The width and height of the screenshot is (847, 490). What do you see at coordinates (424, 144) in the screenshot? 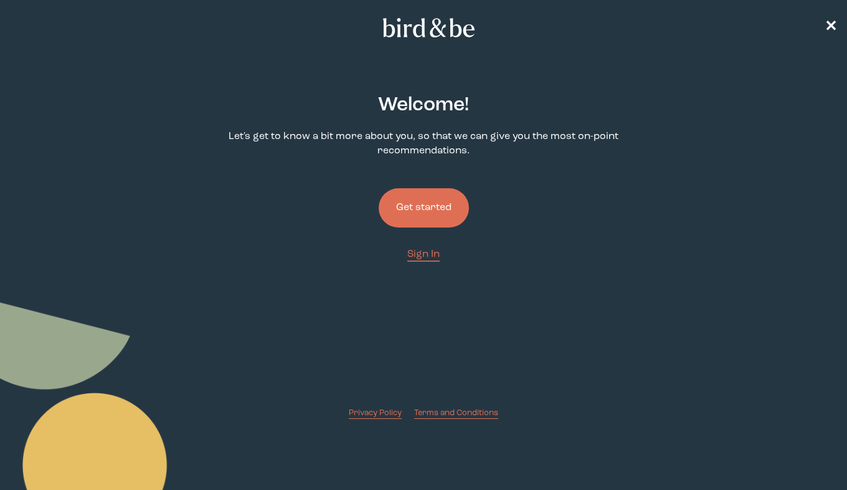
I see `p: Let's get to know a bit more about you, so that we can give you the most on-point recommendations.` at bounding box center [424, 144].